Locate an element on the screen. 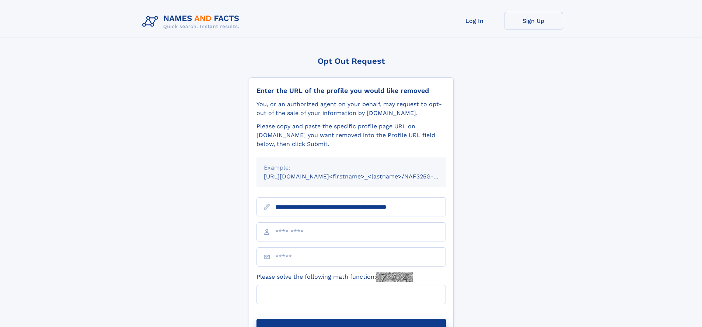 The height and width of the screenshot is (327, 702). div: Example: is located at coordinates (351, 168).